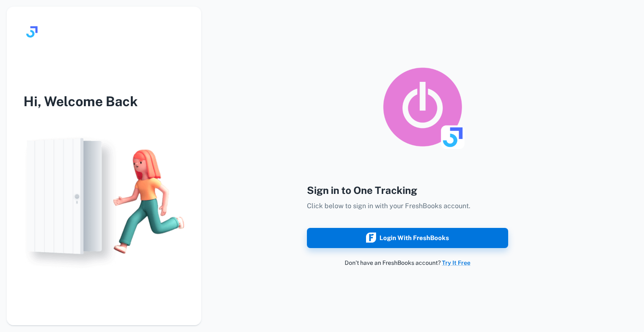 Image resolution: width=644 pixels, height=332 pixels. I want to click on div: Login with FreshBooks, so click(408, 238).